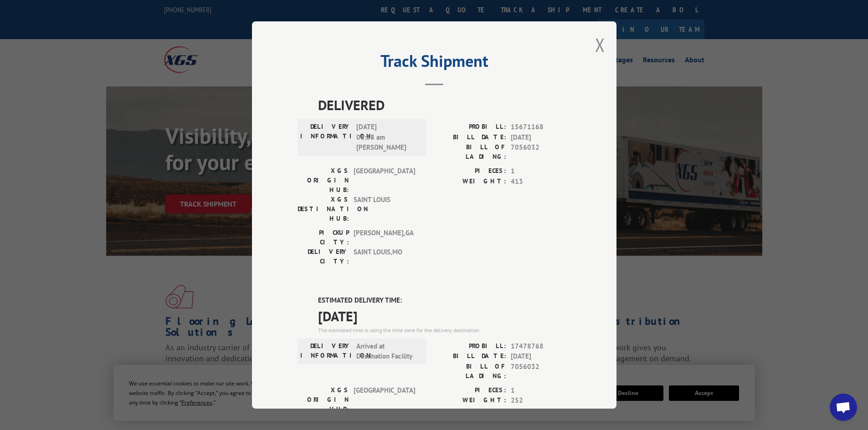  I want to click on button: Close modal, so click(600, 44).